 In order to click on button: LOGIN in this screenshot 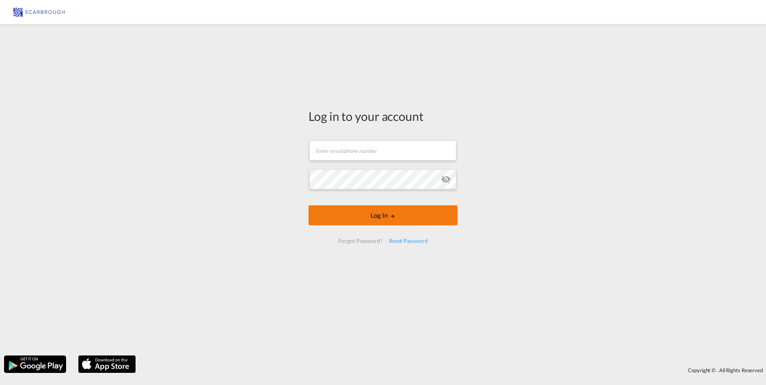, I will do `click(383, 216)`.